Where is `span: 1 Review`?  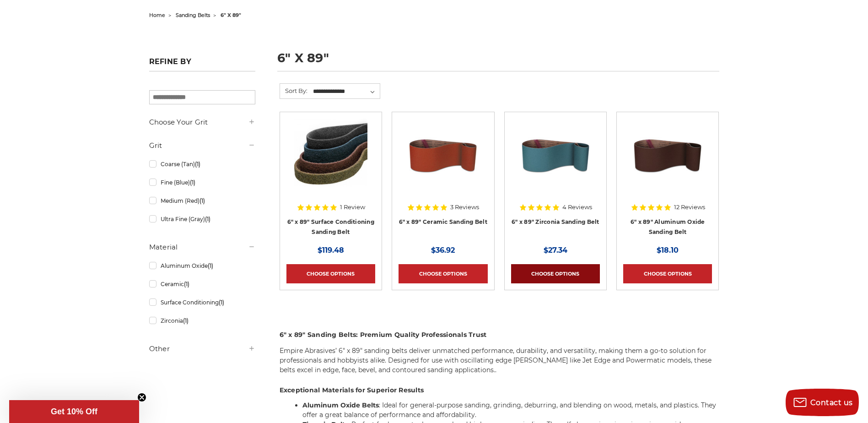
span: 1 Review is located at coordinates (352, 207).